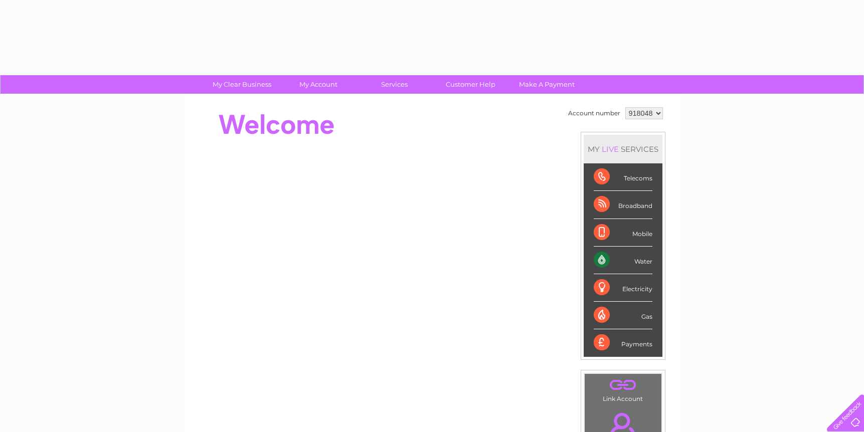 Image resolution: width=864 pixels, height=432 pixels. Describe the element at coordinates (318, 84) in the screenshot. I see `a: My Account` at that location.